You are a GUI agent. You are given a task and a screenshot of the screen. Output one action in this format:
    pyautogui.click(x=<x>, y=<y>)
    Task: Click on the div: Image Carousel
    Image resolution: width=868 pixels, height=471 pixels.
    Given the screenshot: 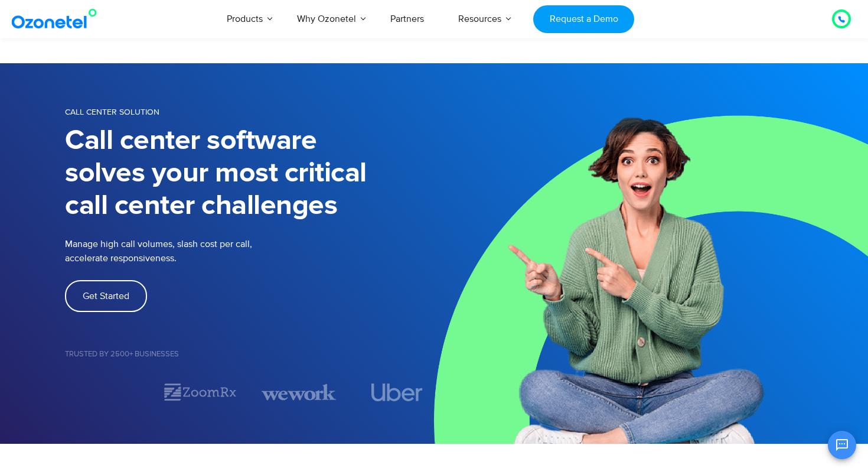 What is the action you would take?
    pyautogui.click(x=249, y=392)
    